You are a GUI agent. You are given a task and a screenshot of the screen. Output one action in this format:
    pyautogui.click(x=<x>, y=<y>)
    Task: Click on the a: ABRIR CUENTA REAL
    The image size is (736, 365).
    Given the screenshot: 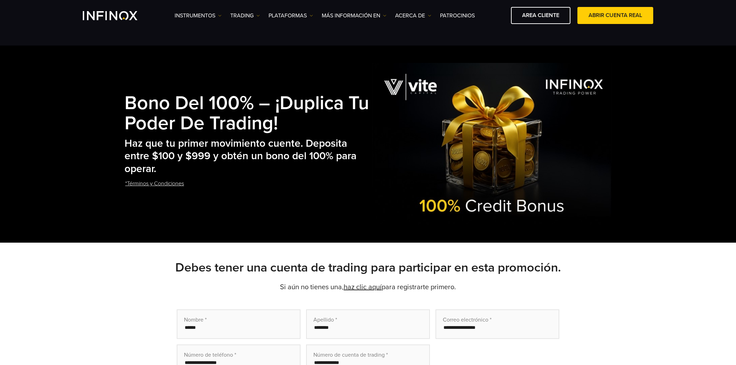 What is the action you would take?
    pyautogui.click(x=615, y=15)
    